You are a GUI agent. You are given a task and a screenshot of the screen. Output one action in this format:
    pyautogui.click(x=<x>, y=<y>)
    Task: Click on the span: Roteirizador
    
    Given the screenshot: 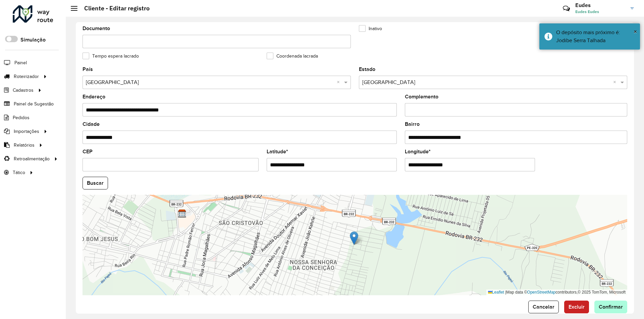 What is the action you would take?
    pyautogui.click(x=26, y=76)
    